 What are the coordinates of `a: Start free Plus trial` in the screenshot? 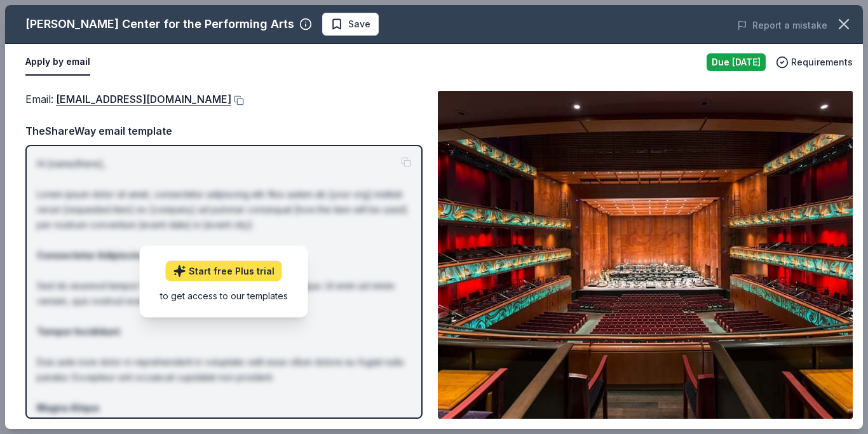 It's located at (223, 272).